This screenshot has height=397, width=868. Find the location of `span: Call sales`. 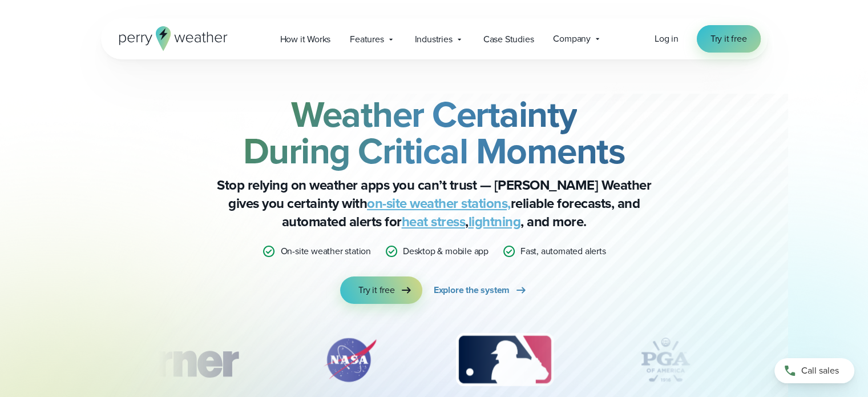

span: Call sales is located at coordinates (820, 371).